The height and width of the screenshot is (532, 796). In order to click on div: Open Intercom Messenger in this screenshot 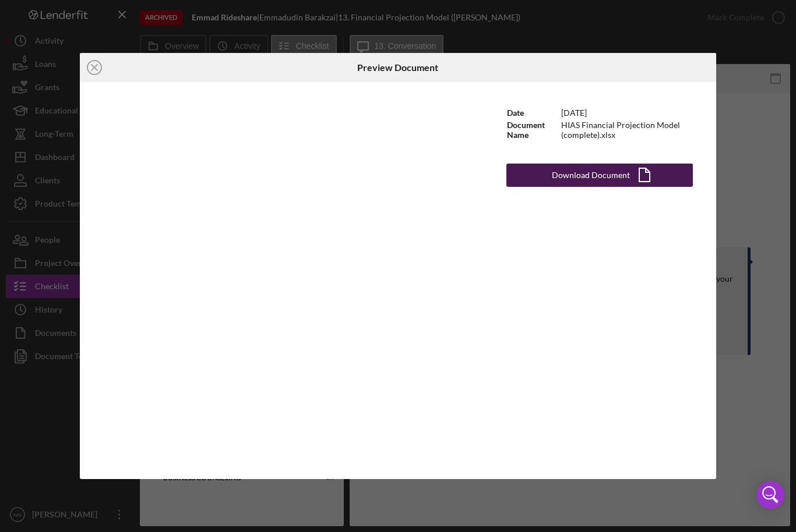, I will do `click(770, 495)`.